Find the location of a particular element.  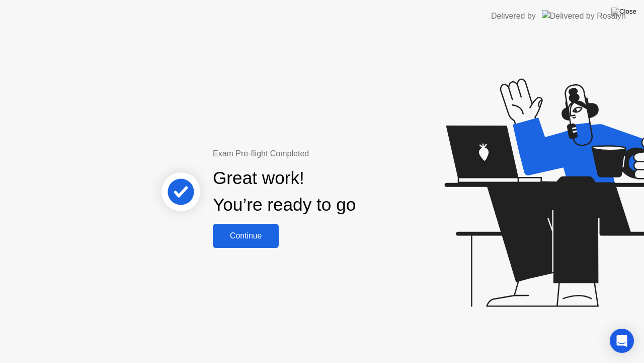

img: Delivered by Rosalyn is located at coordinates (583, 16).